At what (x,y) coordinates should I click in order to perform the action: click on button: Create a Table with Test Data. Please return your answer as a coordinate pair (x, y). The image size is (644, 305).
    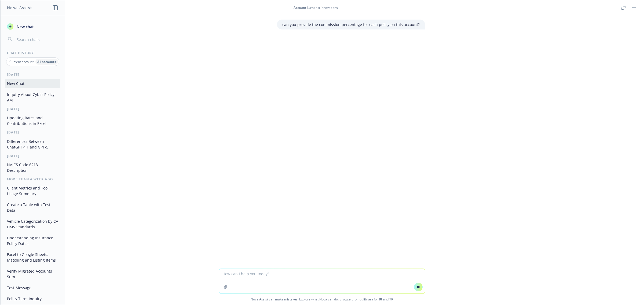
    Looking at the image, I should click on (32, 207).